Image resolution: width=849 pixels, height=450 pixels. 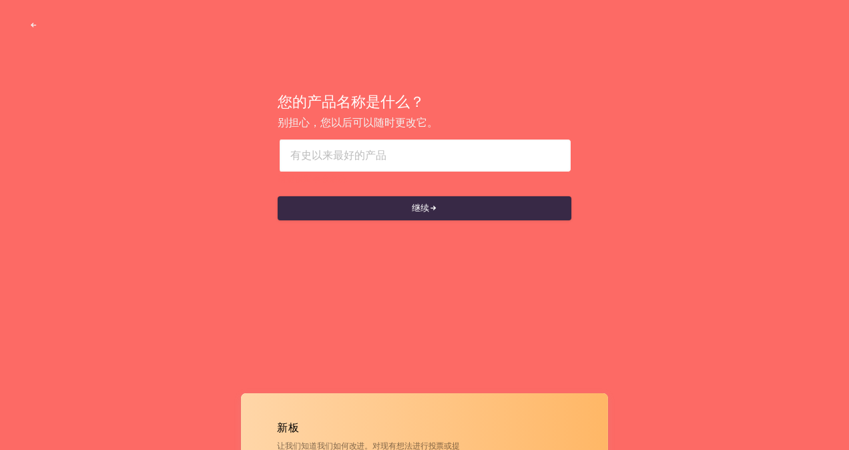 I want to click on div: 请提供董事会名称, so click(x=424, y=179).